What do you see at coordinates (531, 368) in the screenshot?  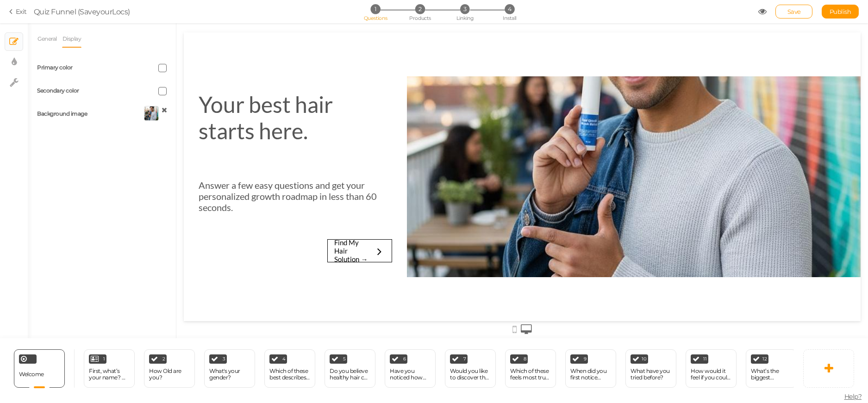 I see `div: 8 Which of these feels most true for you right now?` at bounding box center [531, 368].